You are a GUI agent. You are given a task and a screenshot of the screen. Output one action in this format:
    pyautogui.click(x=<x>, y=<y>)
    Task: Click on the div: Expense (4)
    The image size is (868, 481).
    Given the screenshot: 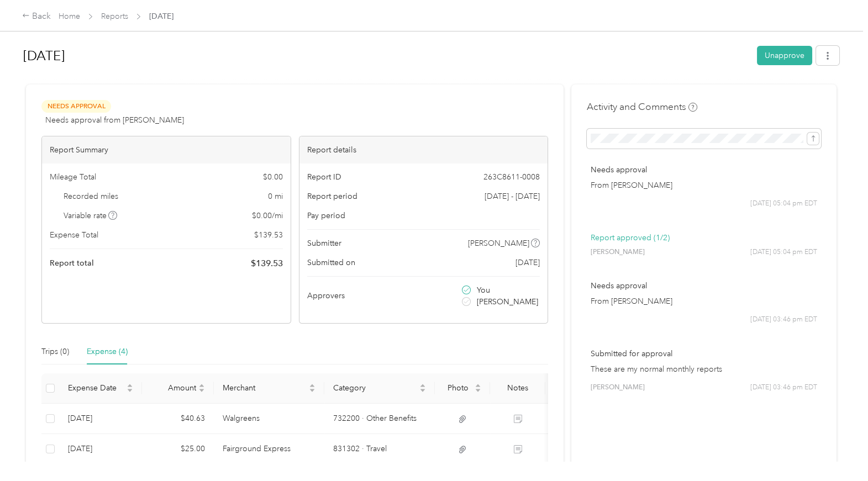 What is the action you would take?
    pyautogui.click(x=107, y=352)
    